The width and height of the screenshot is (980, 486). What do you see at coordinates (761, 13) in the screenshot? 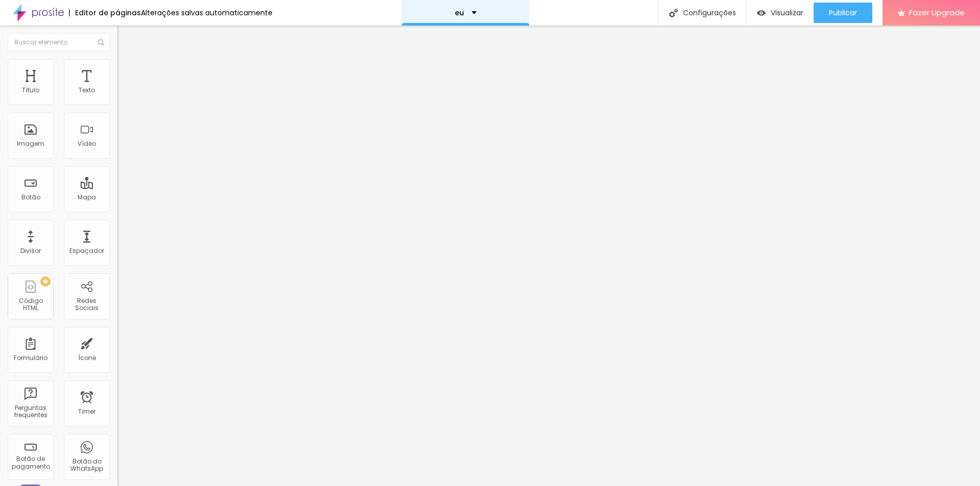
I see `img: view-1.svg` at bounding box center [761, 13].